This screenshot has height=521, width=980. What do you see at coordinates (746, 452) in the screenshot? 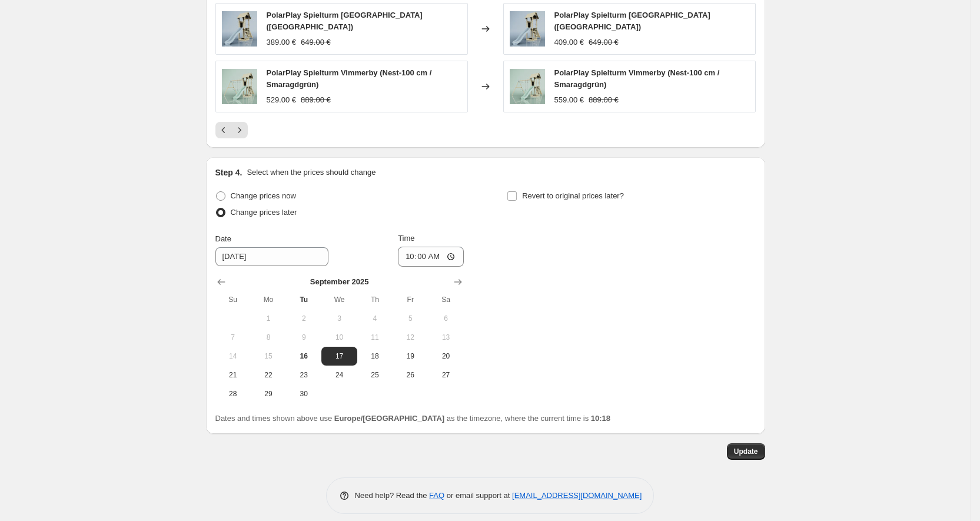
I see `span: Update` at bounding box center [746, 452].